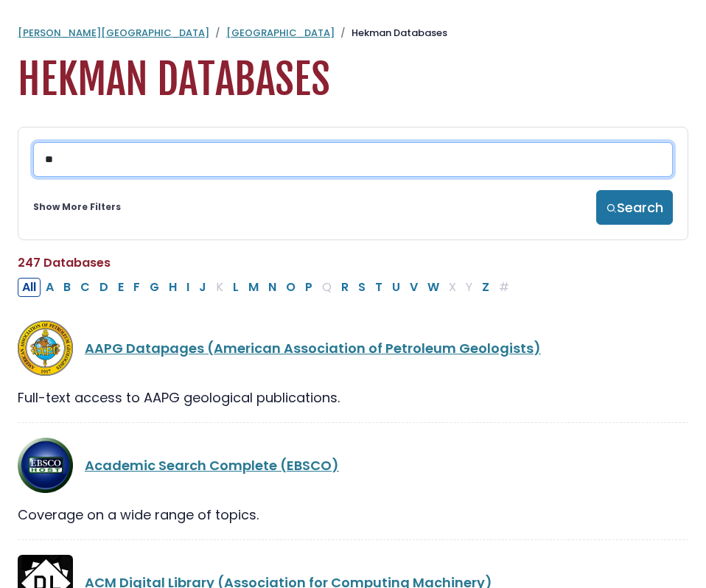  What do you see at coordinates (345, 287) in the screenshot?
I see `button: Filter Results R` at bounding box center [345, 287].